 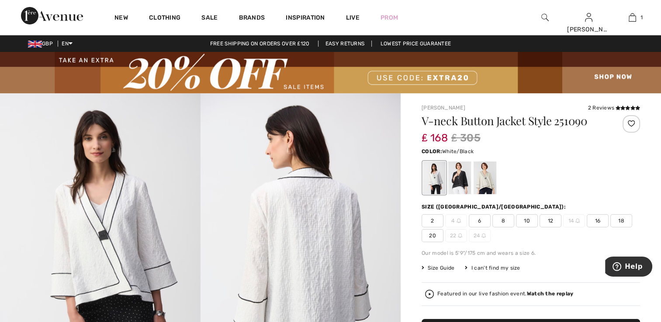 What do you see at coordinates (505, 294) in the screenshot?
I see `div: Featured in our live fashion event.` at bounding box center [505, 294].